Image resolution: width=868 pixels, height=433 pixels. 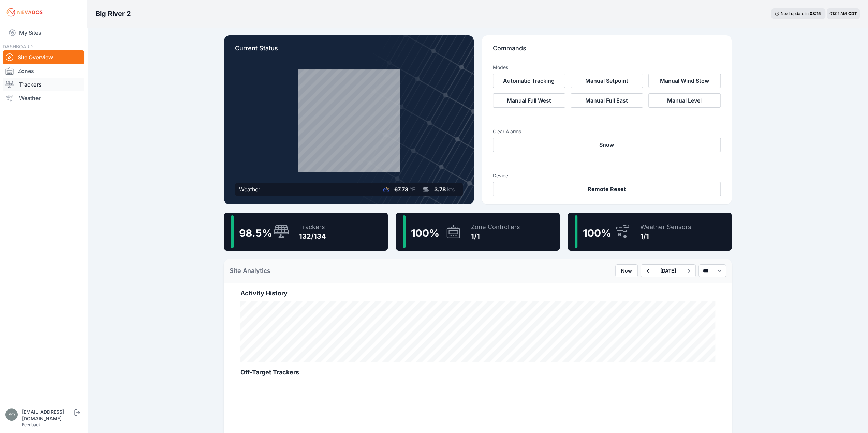 I want to click on div: Weather Sensors, so click(x=666, y=227).